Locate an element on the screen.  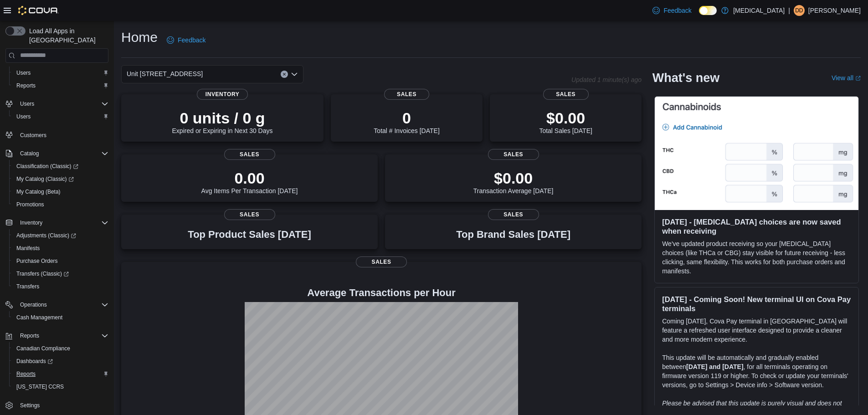
span: Dashboards is located at coordinates (61, 361).